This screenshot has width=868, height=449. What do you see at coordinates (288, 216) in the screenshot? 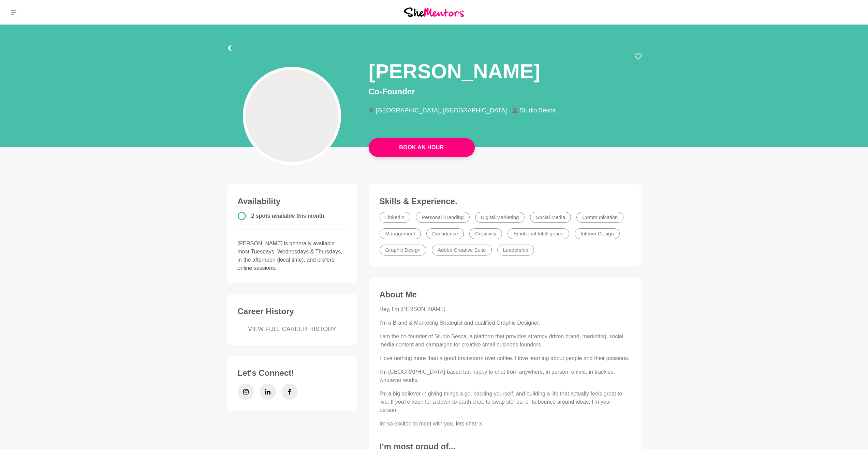
I see `span: 2 spots available this month.` at bounding box center [288, 216].